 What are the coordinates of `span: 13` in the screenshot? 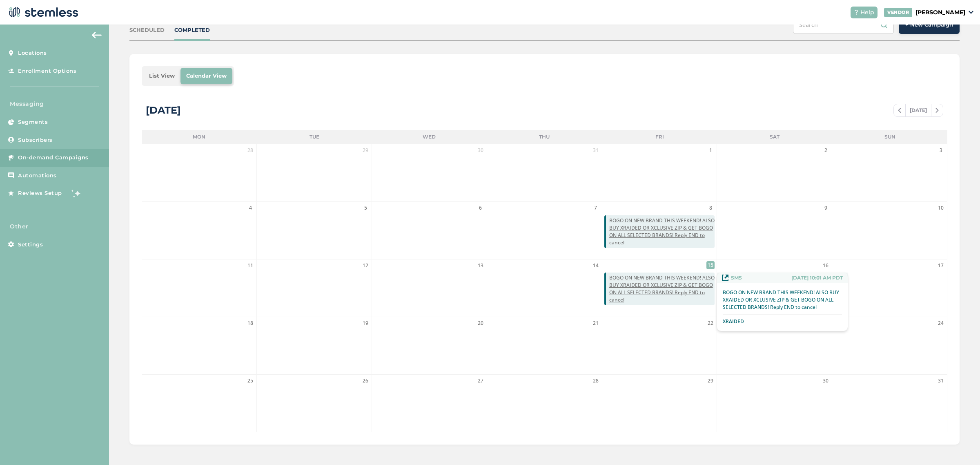 It's located at (481, 266).